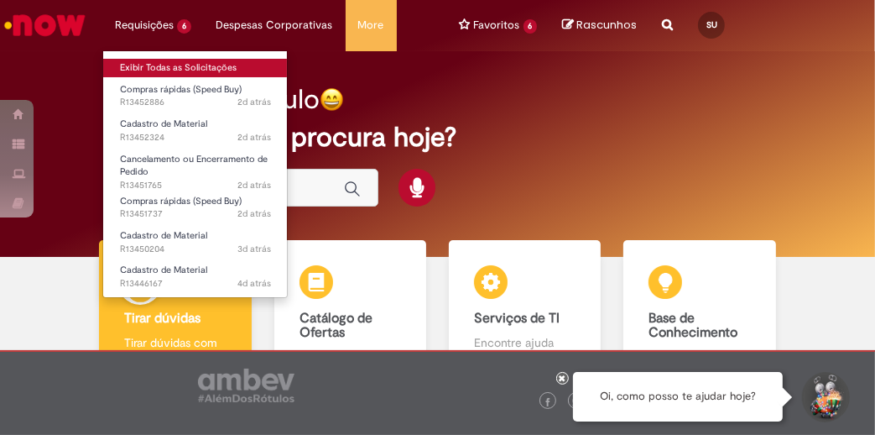 The image size is (875, 435). Describe the element at coordinates (497, 25) in the screenshot. I see `span: Favoritos` at that location.